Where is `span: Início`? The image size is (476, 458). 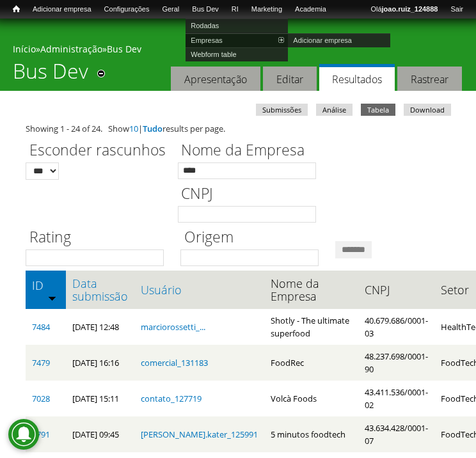 span: Início is located at coordinates (16, 9).